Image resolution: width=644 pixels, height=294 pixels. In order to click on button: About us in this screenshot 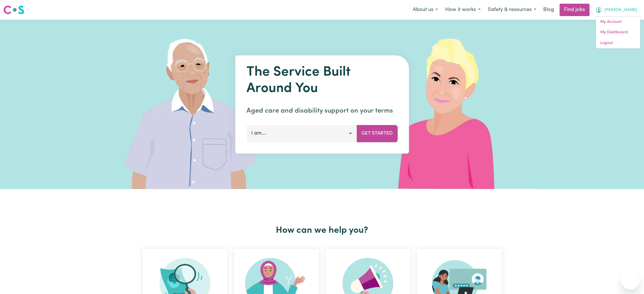, I will do `click(425, 10)`.